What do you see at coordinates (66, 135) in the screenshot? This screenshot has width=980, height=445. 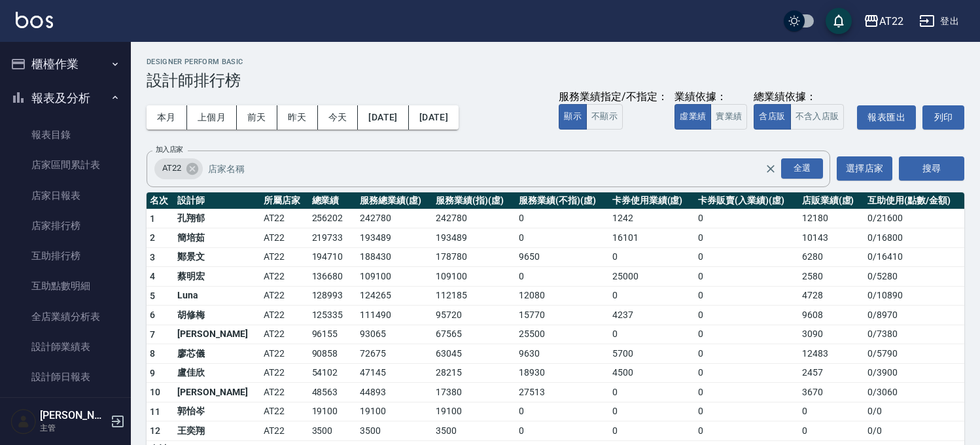 I see `a: 報表目錄` at bounding box center [66, 135].